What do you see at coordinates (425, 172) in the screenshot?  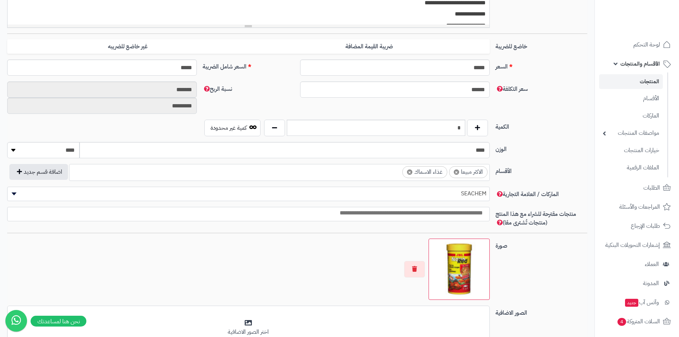 I see `li: غذاء الاسماك` at bounding box center [425, 172].